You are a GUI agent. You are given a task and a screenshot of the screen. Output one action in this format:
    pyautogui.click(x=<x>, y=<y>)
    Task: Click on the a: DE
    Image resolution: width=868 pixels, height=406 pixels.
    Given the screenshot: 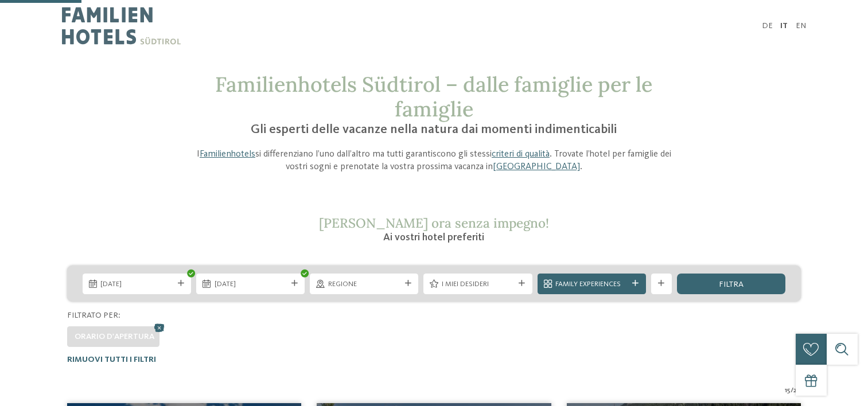 What is the action you would take?
    pyautogui.click(x=767, y=26)
    